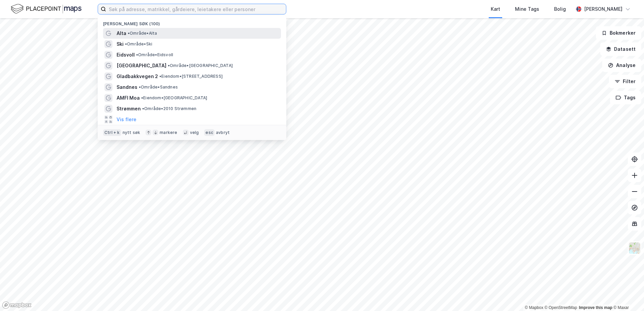  I want to click on div: Bolig, so click(560, 9).